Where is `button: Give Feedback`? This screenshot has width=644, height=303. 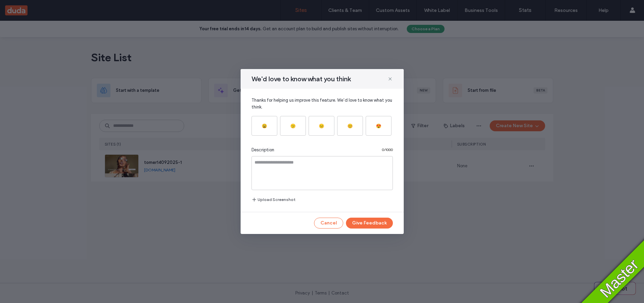 button: Give Feedback is located at coordinates (370, 223).